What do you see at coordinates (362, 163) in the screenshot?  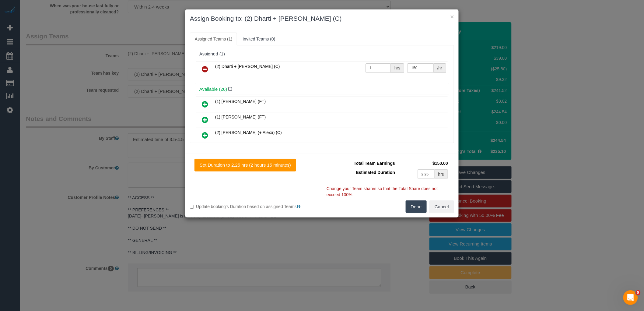 I see `td: Total Team Earnings` at bounding box center [362, 163].